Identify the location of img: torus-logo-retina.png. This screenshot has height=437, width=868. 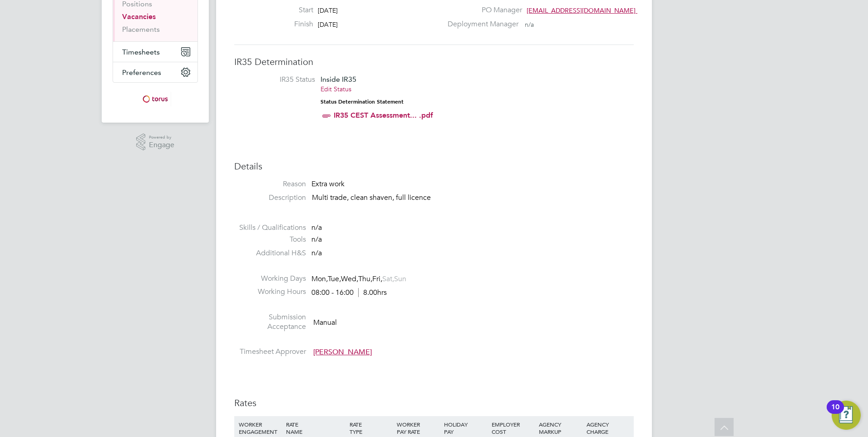
(155, 99).